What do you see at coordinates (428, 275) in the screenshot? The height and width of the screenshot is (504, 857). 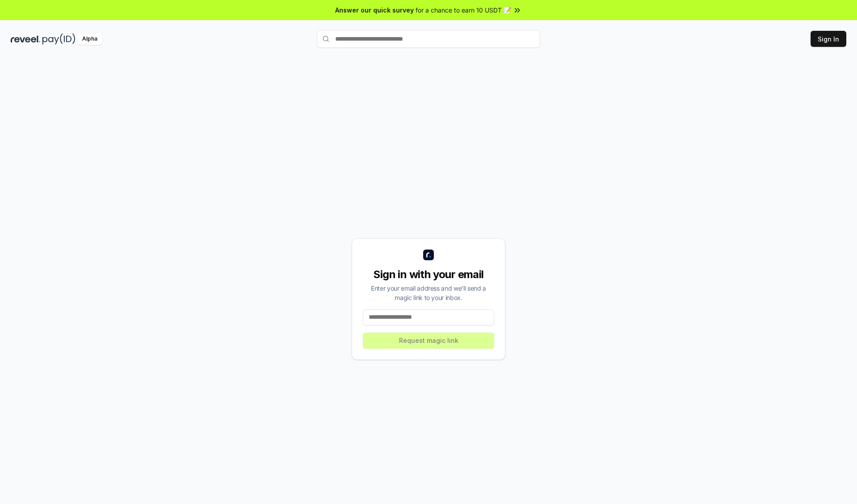 I see `div: Sign in with your email` at bounding box center [428, 275].